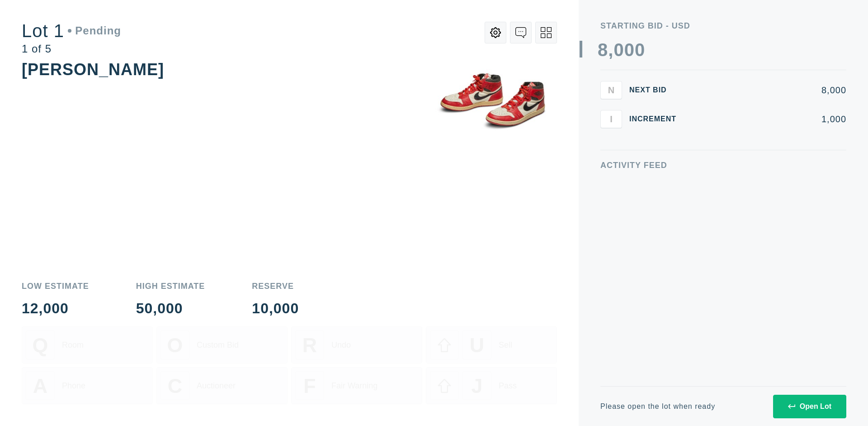 This screenshot has width=868, height=426. Describe the element at coordinates (723, 26) in the screenshot. I see `div: Starting Bid - USD` at that location.